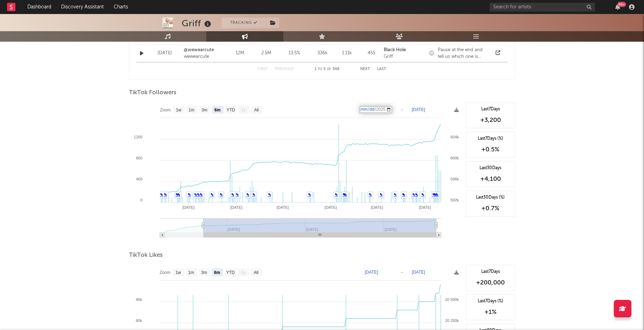  What do you see at coordinates (243, 23) in the screenshot?
I see `button: Tracking` at bounding box center [243, 23].